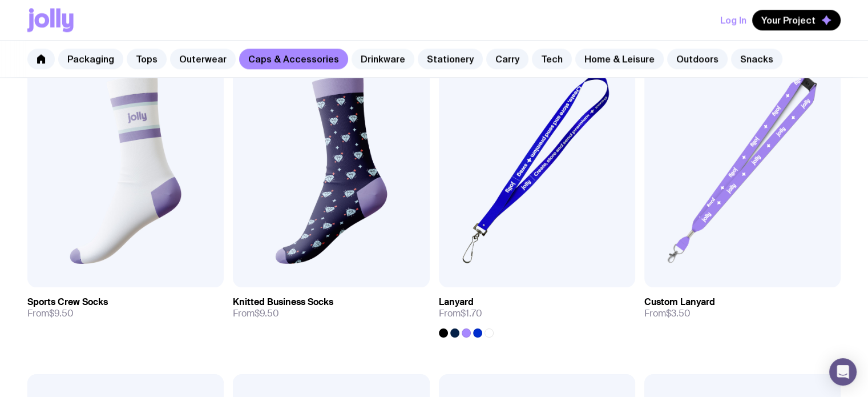  Describe the element at coordinates (680, 302) in the screenshot. I see `h3: Custom Lanyard` at that location.